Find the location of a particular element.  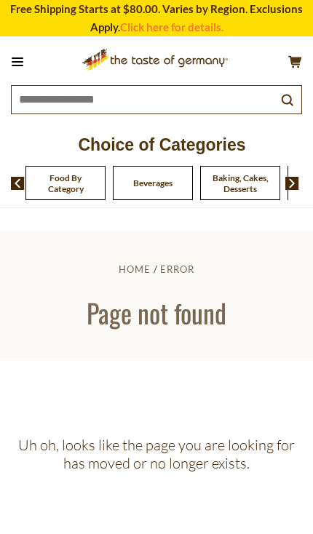

h4: Uh oh, looks like the page you are looking for has moved or no longer exists. is located at coordinates (156, 454).